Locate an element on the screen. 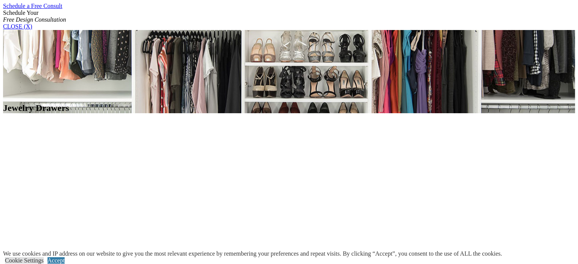  h1: Jewelry Drawers is located at coordinates (289, 108).